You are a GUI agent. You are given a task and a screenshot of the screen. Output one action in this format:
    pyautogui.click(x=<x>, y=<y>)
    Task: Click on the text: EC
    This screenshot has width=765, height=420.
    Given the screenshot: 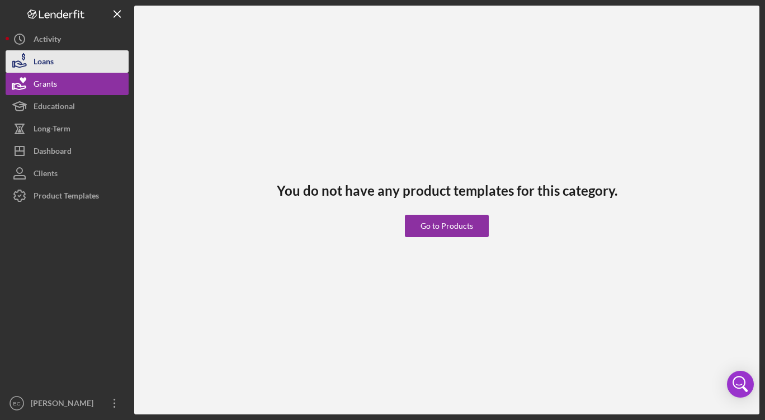 What is the action you would take?
    pyautogui.click(x=16, y=403)
    